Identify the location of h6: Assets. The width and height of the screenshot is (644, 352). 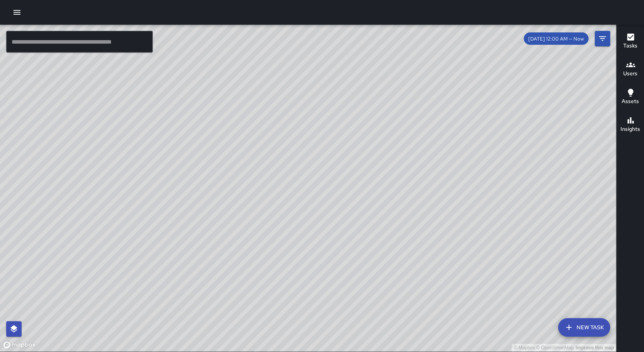
(630, 101).